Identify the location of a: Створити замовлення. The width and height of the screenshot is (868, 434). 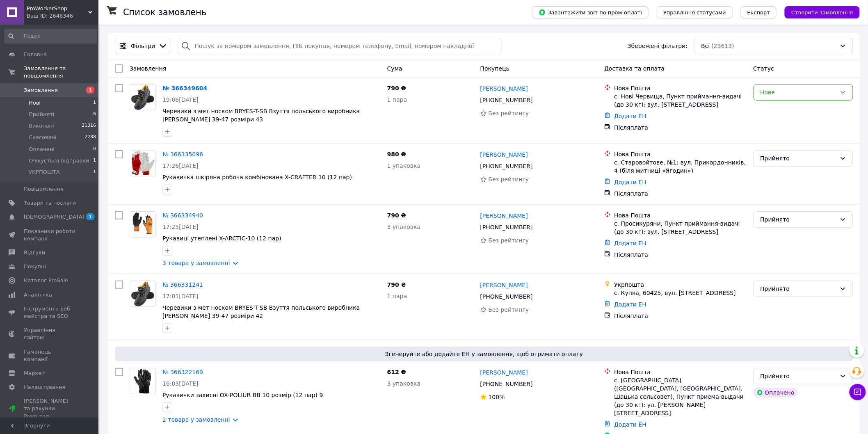
(818, 12).